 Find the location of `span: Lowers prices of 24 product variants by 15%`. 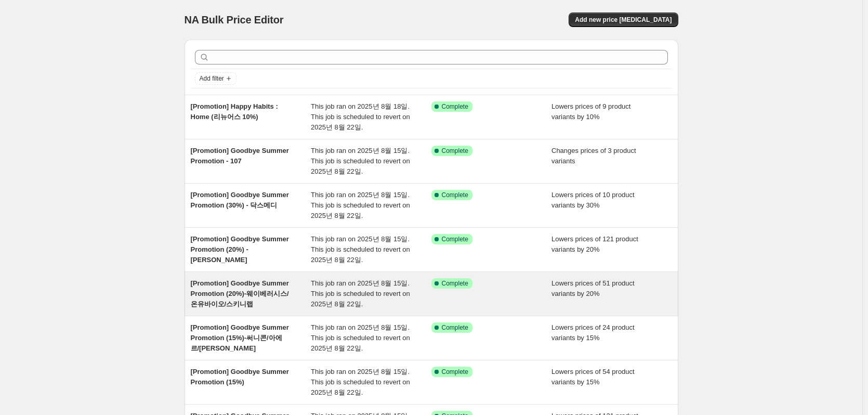

span: Lowers prices of 24 product variants by 15% is located at coordinates (594, 332).